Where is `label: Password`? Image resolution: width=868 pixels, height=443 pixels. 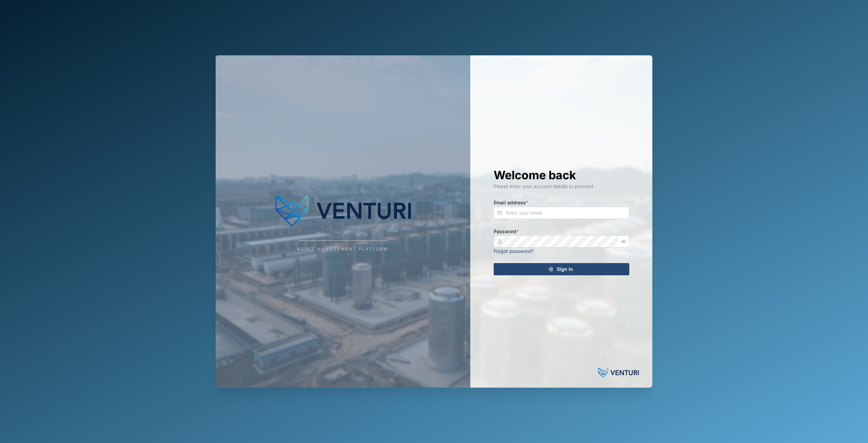 label: Password is located at coordinates (506, 231).